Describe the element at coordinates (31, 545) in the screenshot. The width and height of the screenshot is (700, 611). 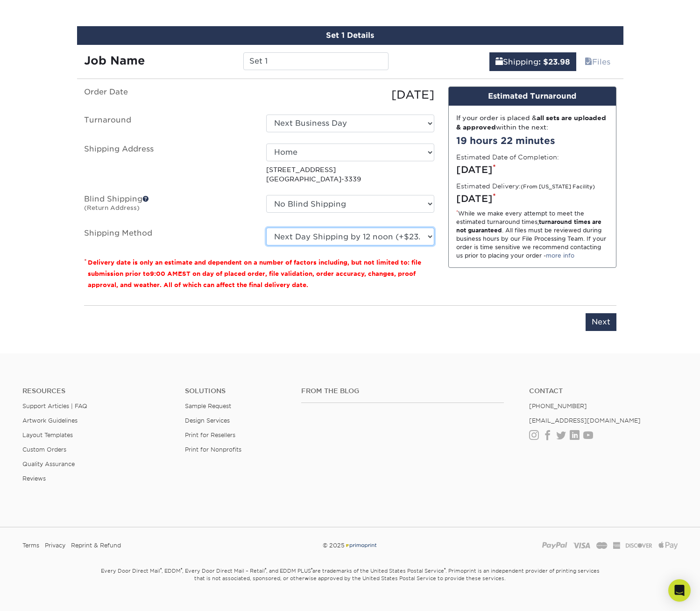
I see `a: Terms` at that location.